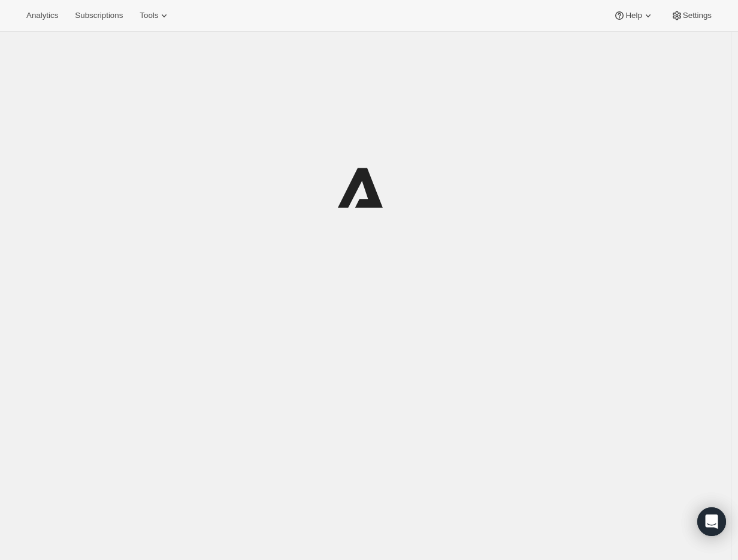  What do you see at coordinates (633, 16) in the screenshot?
I see `button: Help` at bounding box center [633, 16].